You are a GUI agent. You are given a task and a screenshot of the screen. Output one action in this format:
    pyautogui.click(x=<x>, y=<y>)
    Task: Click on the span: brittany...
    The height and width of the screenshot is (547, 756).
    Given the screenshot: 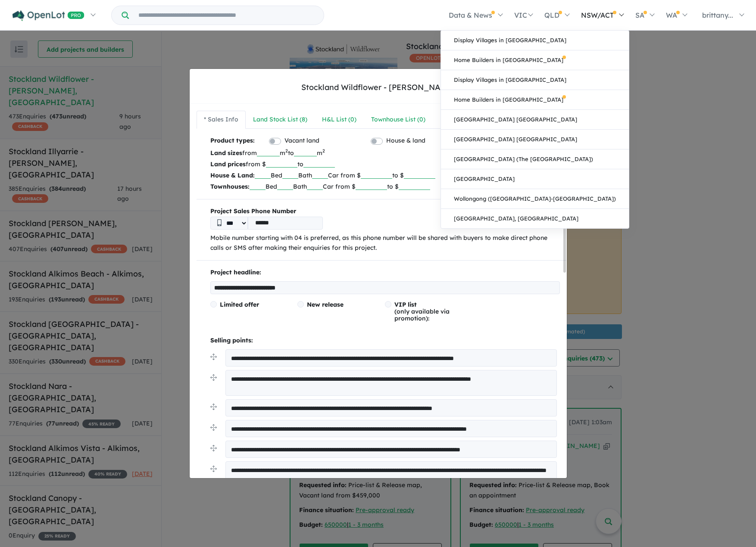 What is the action you would take?
    pyautogui.click(x=717, y=15)
    